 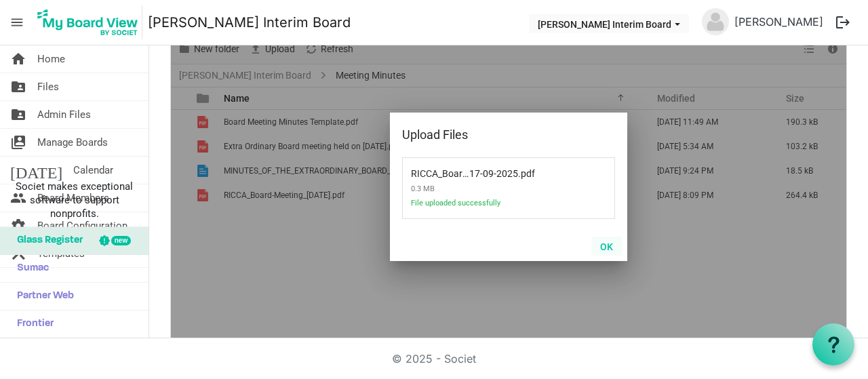 I want to click on img: no-profile-picture.svg, so click(x=716, y=22).